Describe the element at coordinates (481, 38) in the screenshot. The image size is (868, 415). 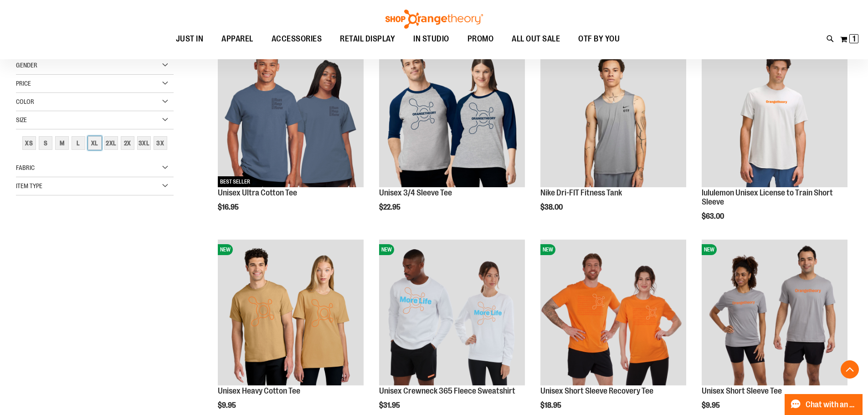
I see `span: PROMO` at that location.